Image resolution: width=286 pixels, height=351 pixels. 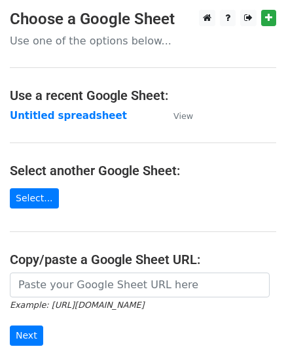 I want to click on a: View, so click(x=177, y=116).